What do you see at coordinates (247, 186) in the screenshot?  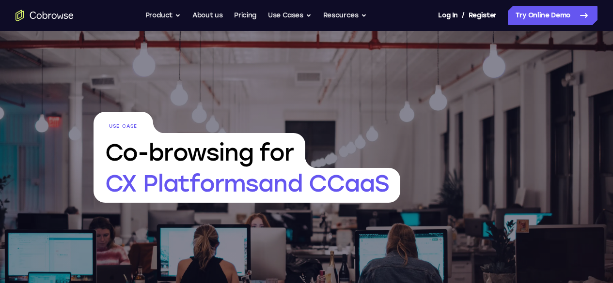 I see `span: CX Platforms` at bounding box center [247, 186].